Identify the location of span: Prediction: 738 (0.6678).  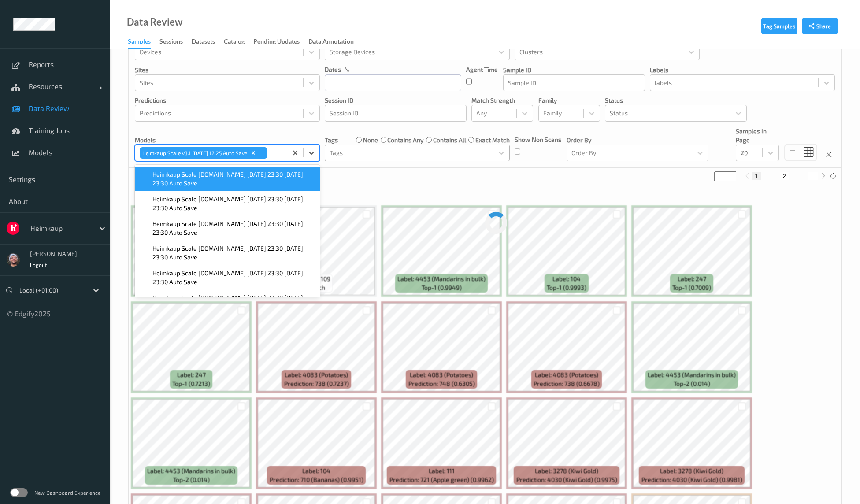
(567, 384).